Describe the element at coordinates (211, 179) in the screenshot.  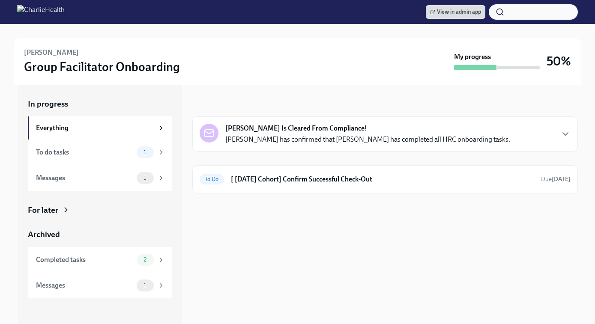
I see `span: To Do` at that location.